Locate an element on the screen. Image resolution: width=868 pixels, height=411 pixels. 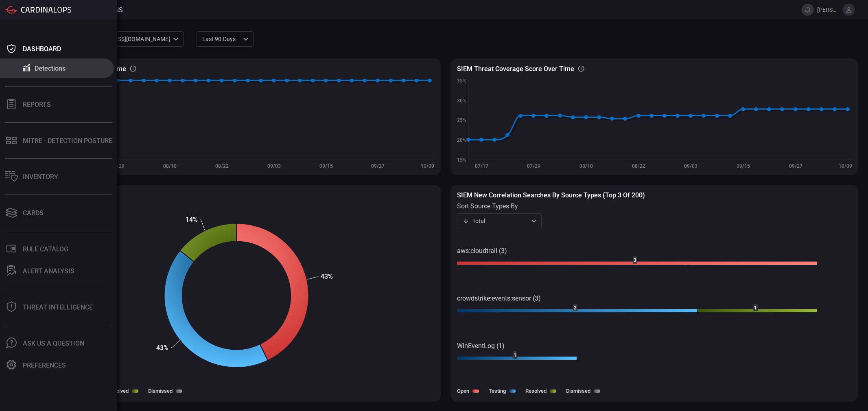
text: 35% is located at coordinates (461, 80).